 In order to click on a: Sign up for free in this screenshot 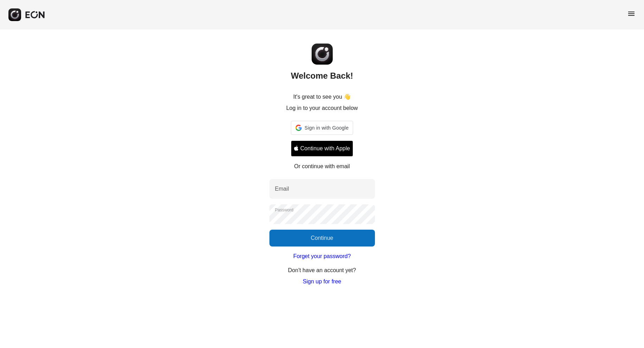, I will do `click(322, 282)`.